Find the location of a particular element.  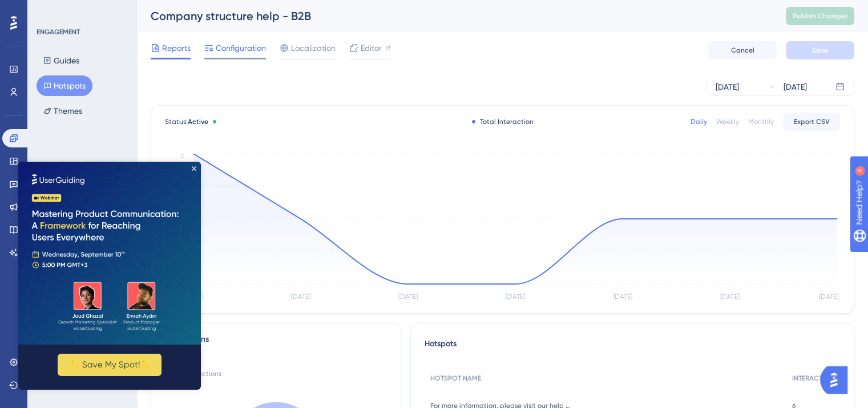

span: Export CSV is located at coordinates (811, 122).